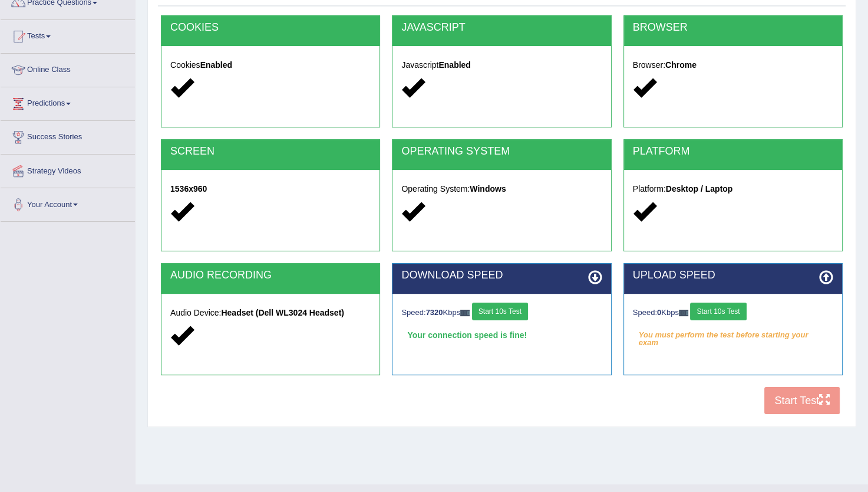 The height and width of the screenshot is (492, 868). What do you see at coordinates (68, 68) in the screenshot?
I see `a: Online Class` at bounding box center [68, 68].